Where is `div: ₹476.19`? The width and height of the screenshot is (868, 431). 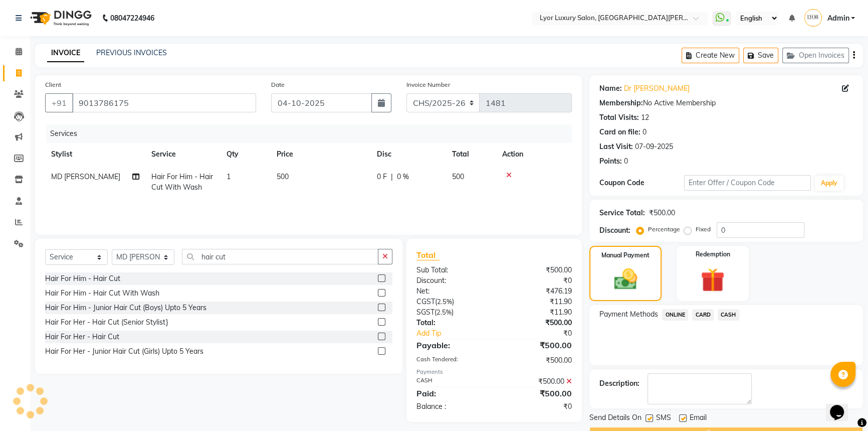
div: ₹476.19 is located at coordinates (537, 291).